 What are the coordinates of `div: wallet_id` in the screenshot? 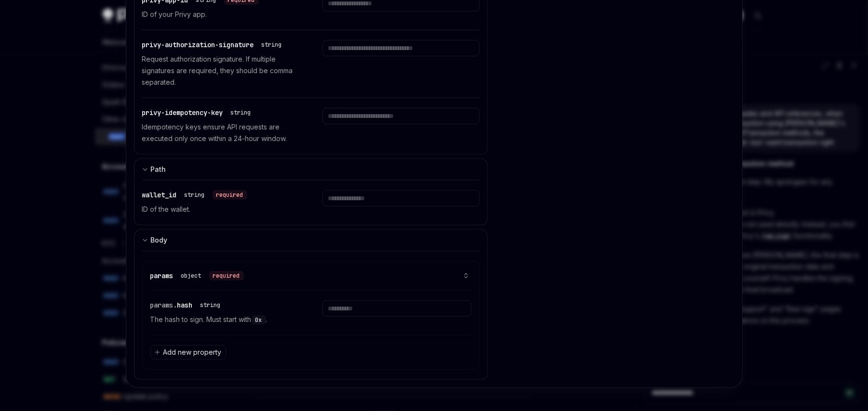 It's located at (195, 195).